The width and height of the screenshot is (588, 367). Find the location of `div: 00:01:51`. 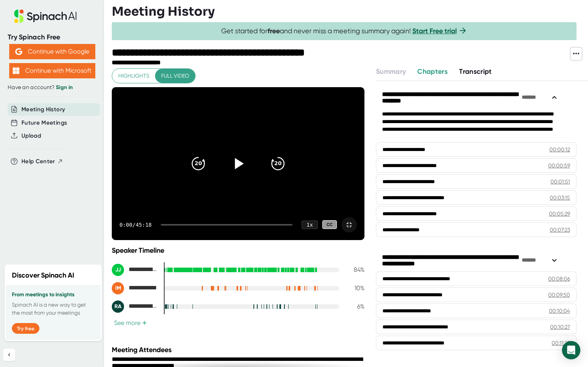

div: 00:01:51 is located at coordinates (560, 181).